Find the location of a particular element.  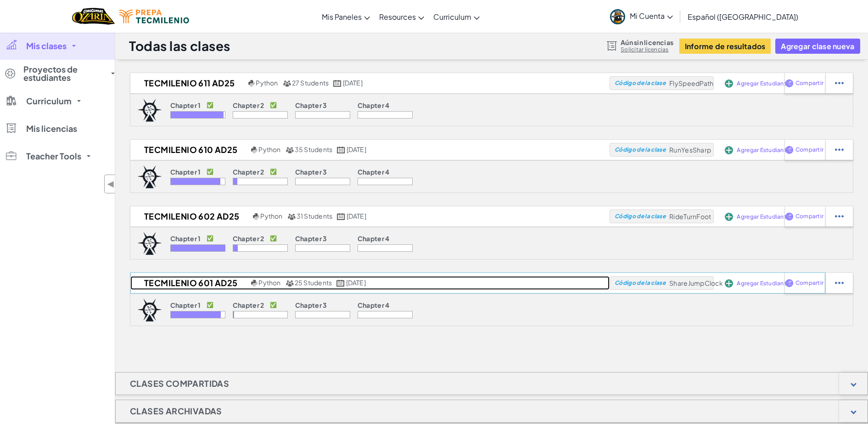

h2: Tecmilenio 610 AD25 is located at coordinates (190, 150).